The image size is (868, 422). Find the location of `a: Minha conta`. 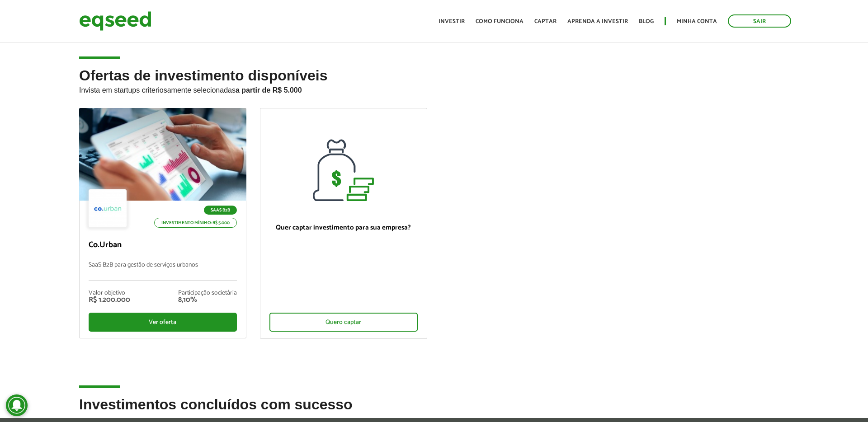

a: Minha conta is located at coordinates (696, 21).